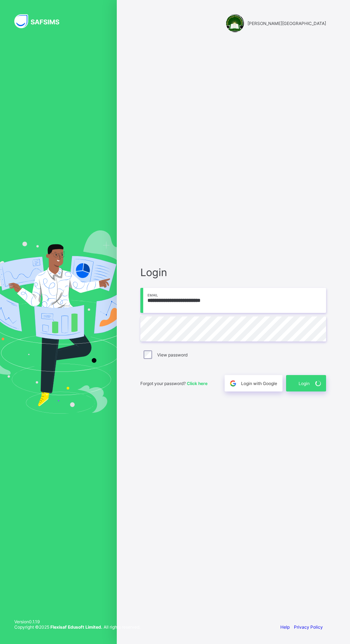 The width and height of the screenshot is (350, 644). Describe the element at coordinates (197, 383) in the screenshot. I see `a: Click here` at that location.